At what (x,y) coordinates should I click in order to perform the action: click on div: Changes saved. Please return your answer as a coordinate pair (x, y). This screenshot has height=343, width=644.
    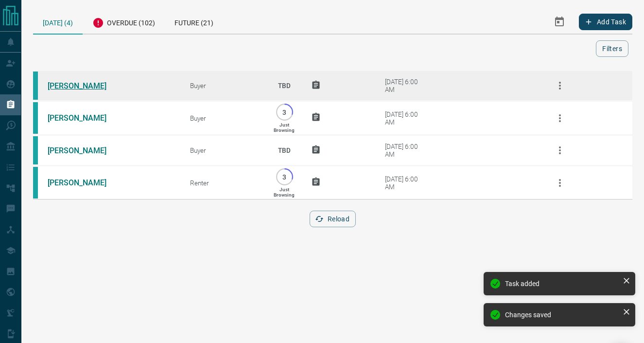
    Looking at the image, I should click on (562, 315).